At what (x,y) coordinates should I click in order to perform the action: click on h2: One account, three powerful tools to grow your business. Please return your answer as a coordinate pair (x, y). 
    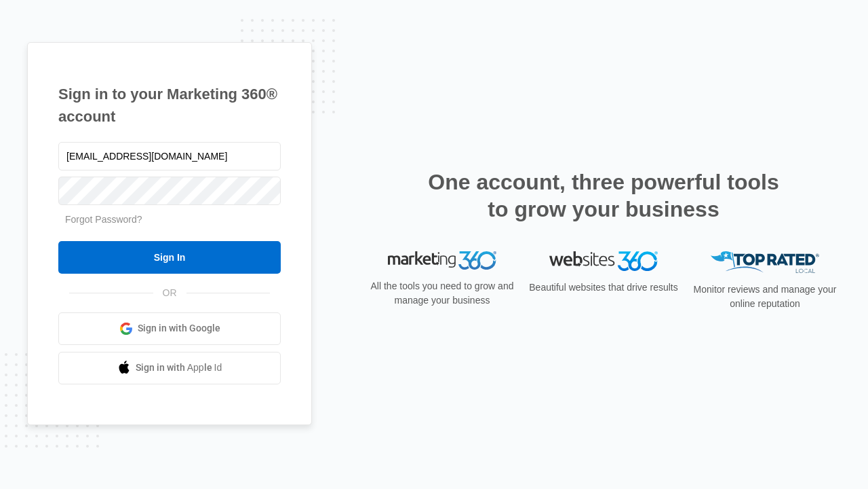
    Looking at the image, I should click on (604, 195).